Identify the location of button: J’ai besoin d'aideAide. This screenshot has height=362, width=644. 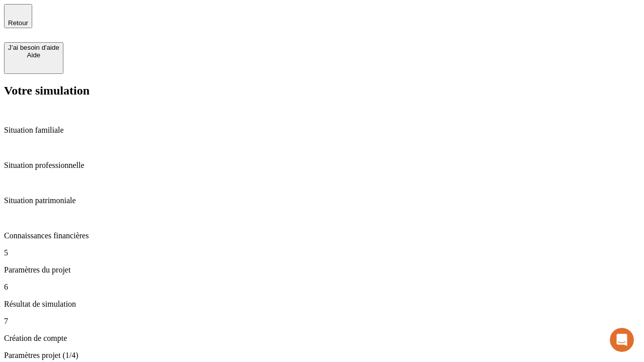
(34, 58).